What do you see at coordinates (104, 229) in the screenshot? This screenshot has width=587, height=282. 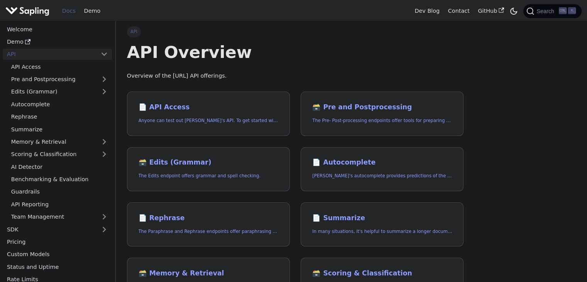 I see `button: Expand sidebar category 'SDK'` at bounding box center [104, 229].